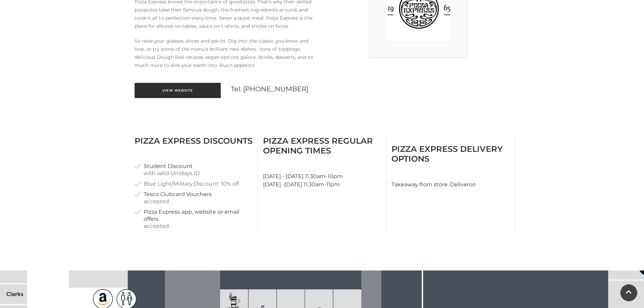  I want to click on li: Blue Light/Military Discount: 10% off, so click(194, 184).